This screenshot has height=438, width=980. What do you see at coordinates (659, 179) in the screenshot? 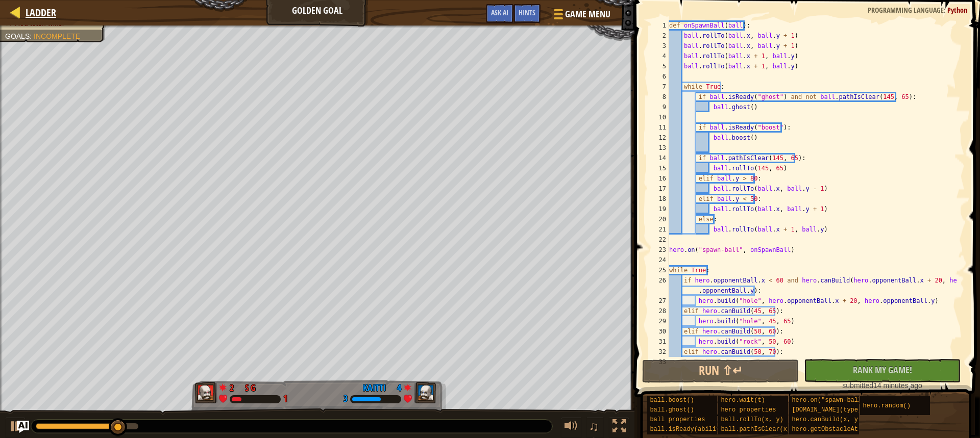
I see `div: 16` at bounding box center [659, 179].